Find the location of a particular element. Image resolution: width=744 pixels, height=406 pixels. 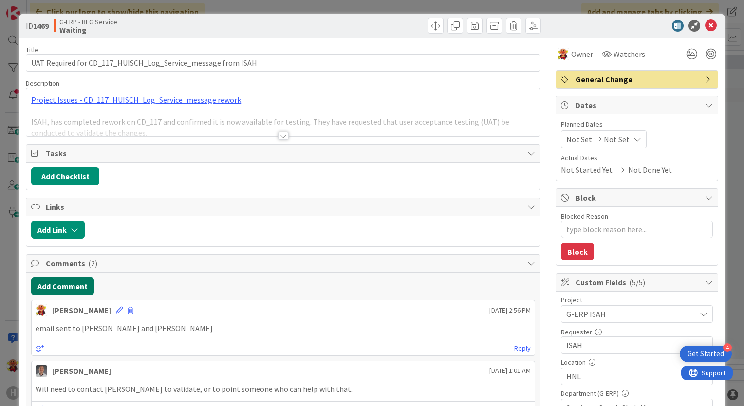

span: Block is located at coordinates (638, 198).